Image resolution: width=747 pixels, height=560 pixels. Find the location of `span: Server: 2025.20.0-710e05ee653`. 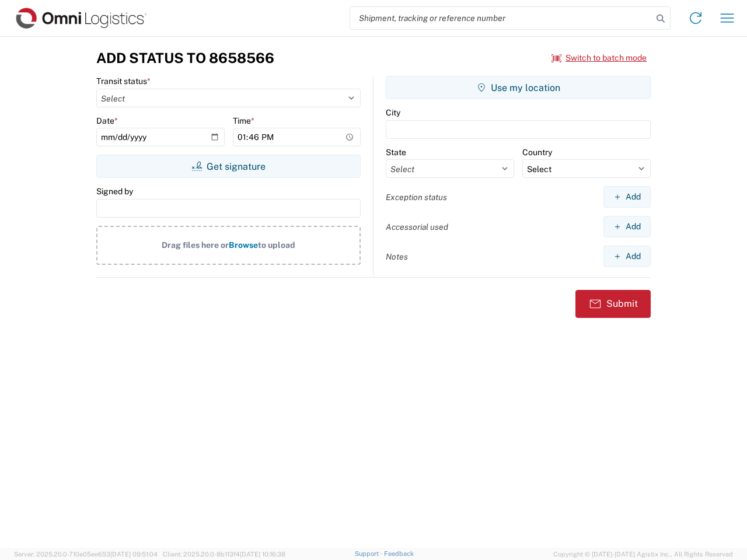

span: Server: 2025.20.0-710e05ee653 is located at coordinates (86, 554).